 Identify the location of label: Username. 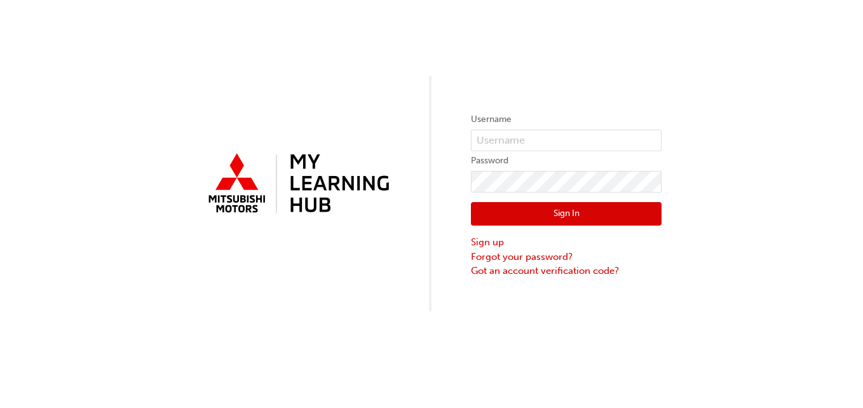
(567, 120).